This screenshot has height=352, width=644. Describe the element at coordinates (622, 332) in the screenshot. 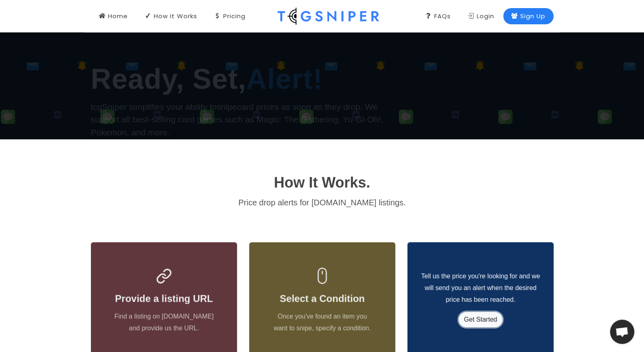

I see `div: Open chat` at that location.